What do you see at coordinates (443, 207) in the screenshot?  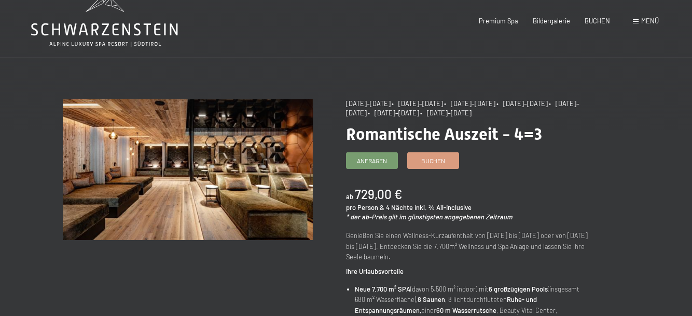 I see `span: inkl. ¾ All-Inclusive` at bounding box center [443, 207].